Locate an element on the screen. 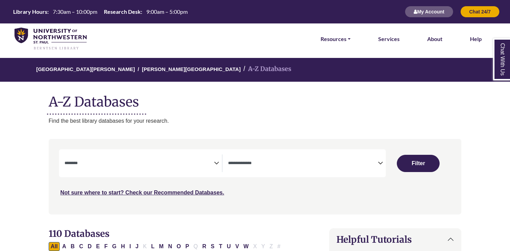  button: Filter Results D is located at coordinates (90, 247).